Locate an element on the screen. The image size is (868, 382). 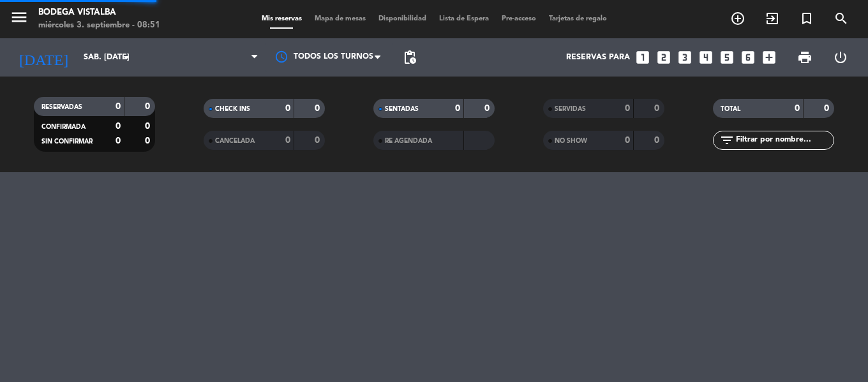
span: print is located at coordinates (805, 57).